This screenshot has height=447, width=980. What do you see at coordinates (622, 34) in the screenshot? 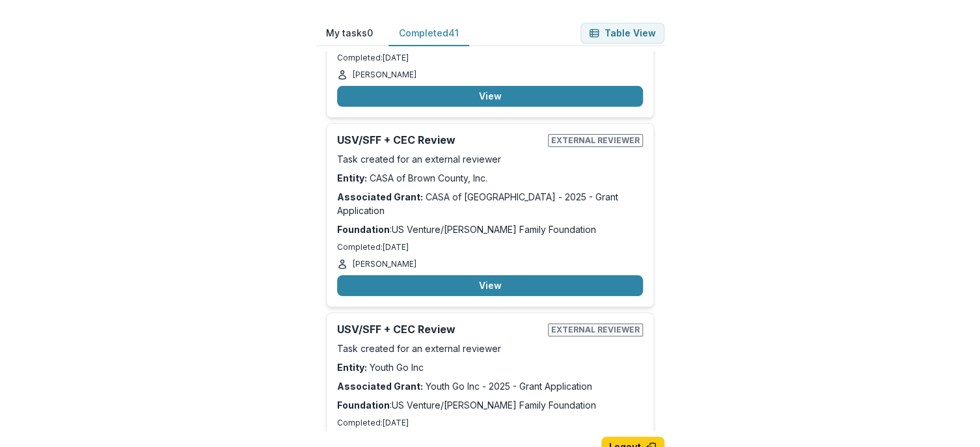
I see `button: Table View` at bounding box center [622, 34].